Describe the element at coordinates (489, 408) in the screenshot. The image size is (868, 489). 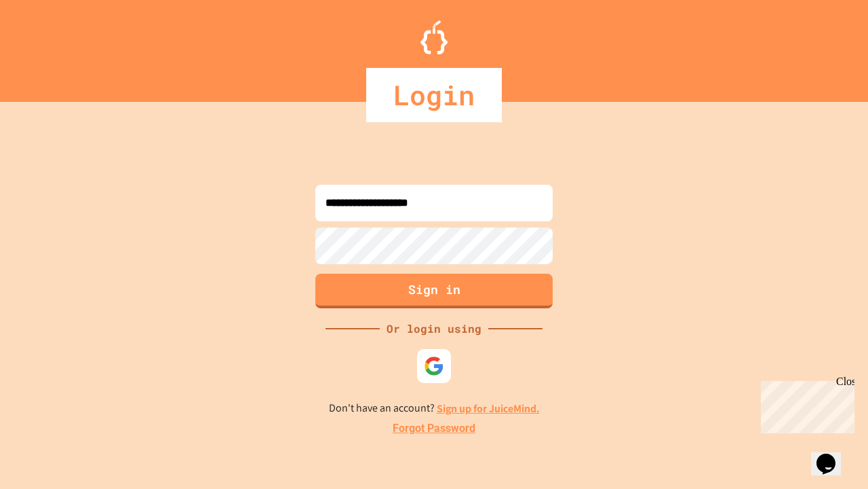
I see `a: Sign up for JuiceMind.` at that location.